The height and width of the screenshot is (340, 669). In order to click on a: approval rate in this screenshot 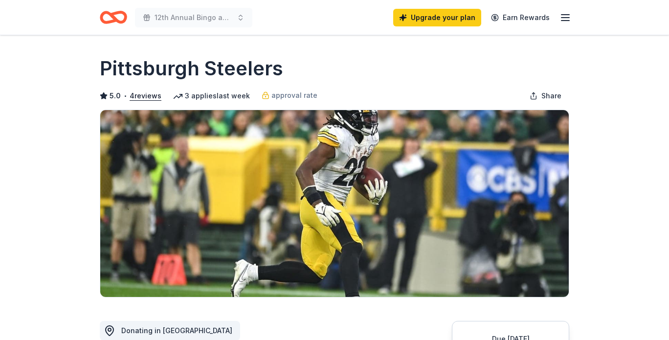, I will do `click(289, 95)`.